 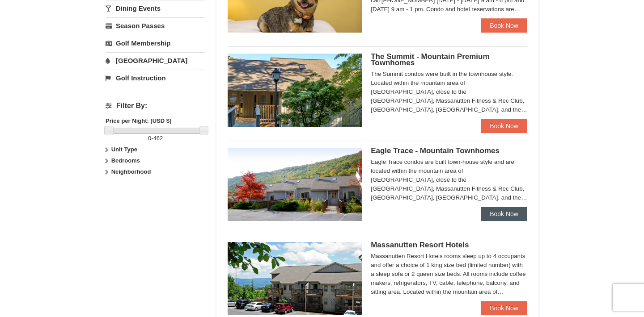 I want to click on span: The Summit - Mountain Premium Townhomes, so click(x=430, y=59).